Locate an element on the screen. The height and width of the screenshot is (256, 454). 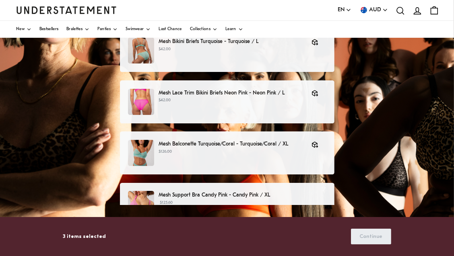
p: $126.00 is located at coordinates (231, 152).